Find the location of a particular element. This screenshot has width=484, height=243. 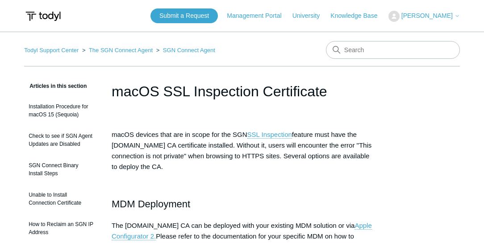

a: SSL Inspection is located at coordinates (270, 135).